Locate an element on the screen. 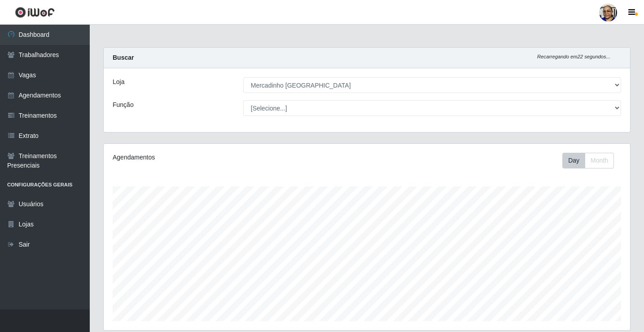 This screenshot has height=332, width=644. button: Day is located at coordinates (573, 160).